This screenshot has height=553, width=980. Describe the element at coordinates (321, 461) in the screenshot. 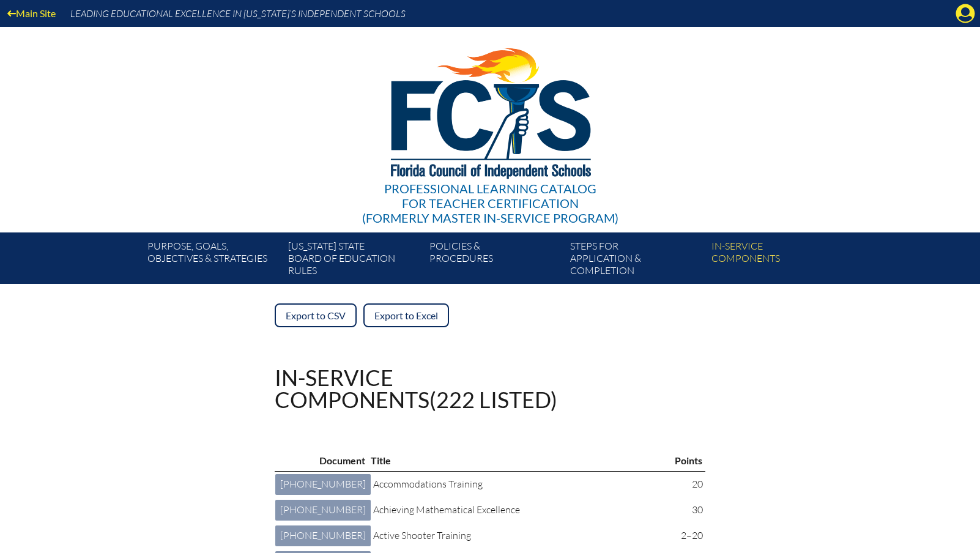

I see `p: Document` at that location.